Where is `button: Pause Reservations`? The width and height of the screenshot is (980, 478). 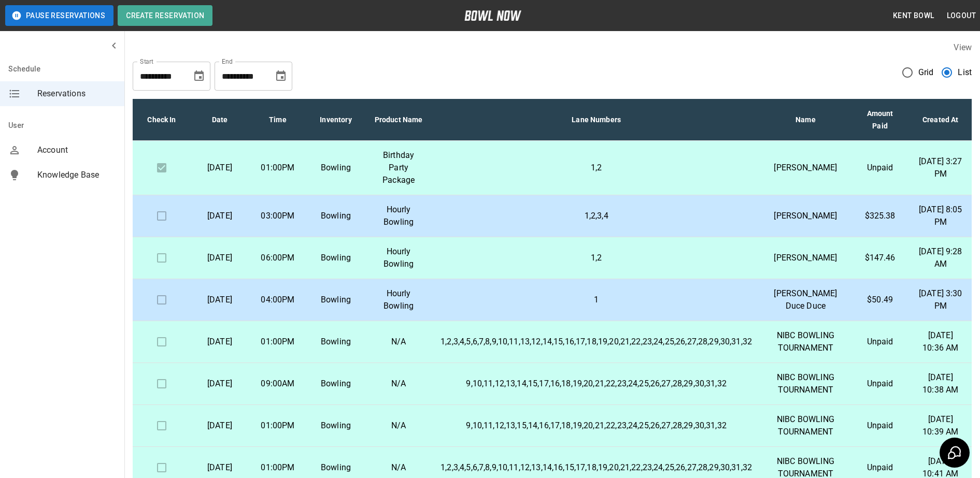 button: Pause Reservations is located at coordinates (59, 15).